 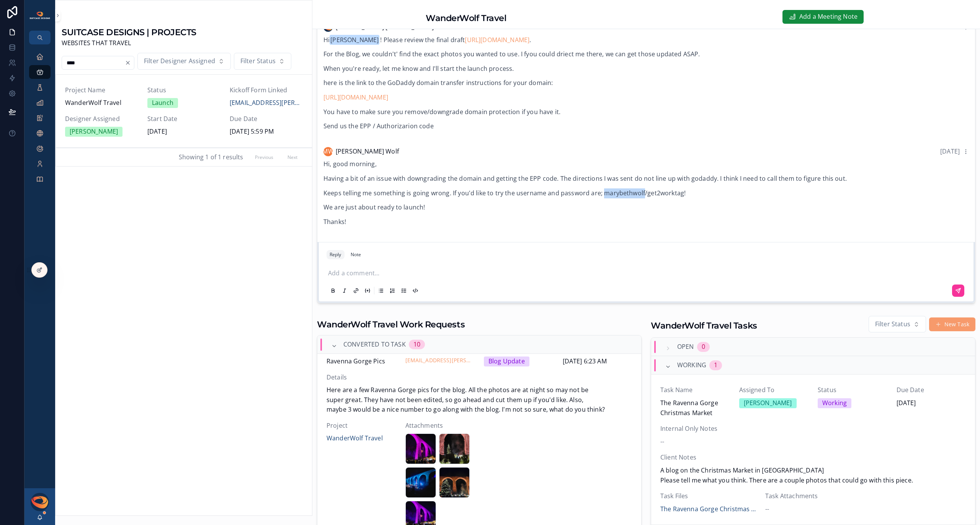 I want to click on p: You have to make sure you remove/downgrade domain protection if you have it., so click(x=646, y=112).